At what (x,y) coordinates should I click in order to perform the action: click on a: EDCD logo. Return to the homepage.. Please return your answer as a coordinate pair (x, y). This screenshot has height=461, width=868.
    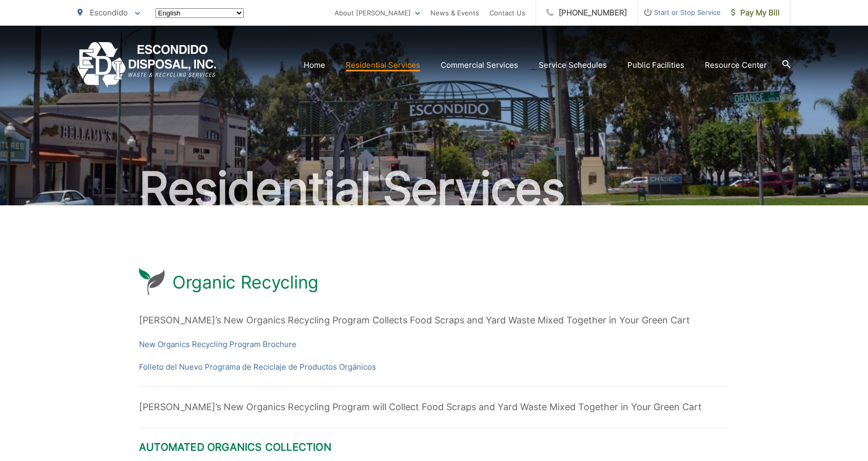
    Looking at the image, I should click on (147, 65).